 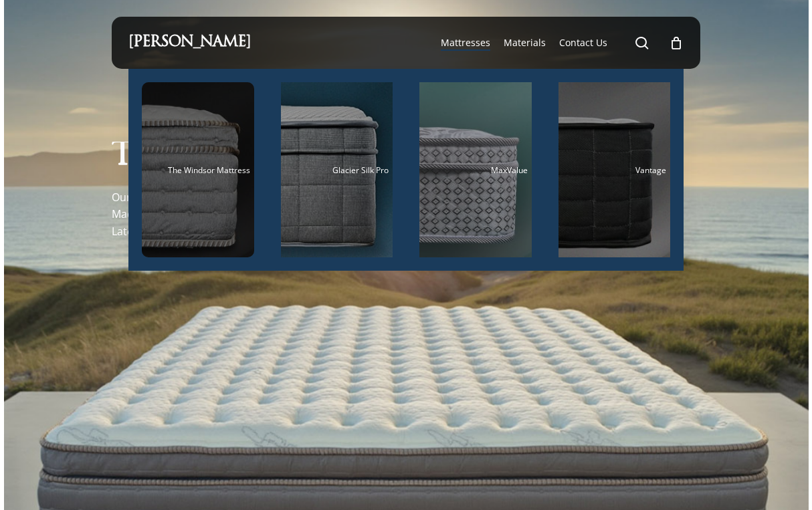 I want to click on a: Materials, so click(x=525, y=43).